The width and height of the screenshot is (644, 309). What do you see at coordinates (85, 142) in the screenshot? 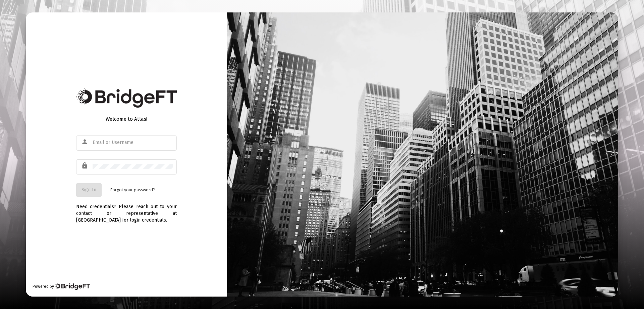
I see `mat-icon: person` at bounding box center [85, 142].